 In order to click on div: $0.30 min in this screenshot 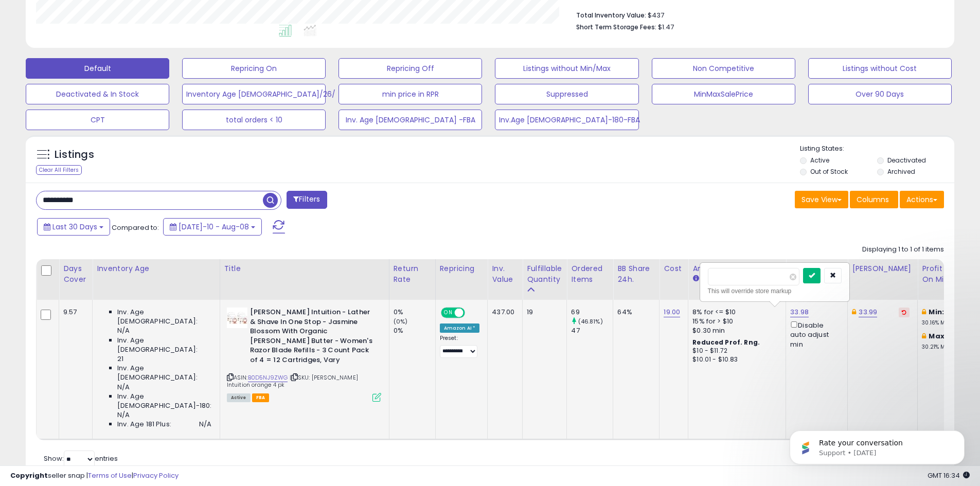, I will do `click(735, 331)`.